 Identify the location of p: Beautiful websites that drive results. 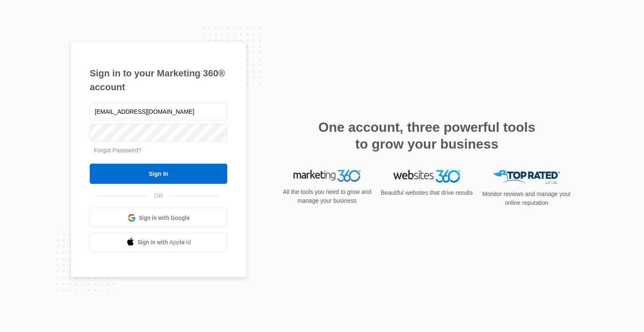
(427, 192).